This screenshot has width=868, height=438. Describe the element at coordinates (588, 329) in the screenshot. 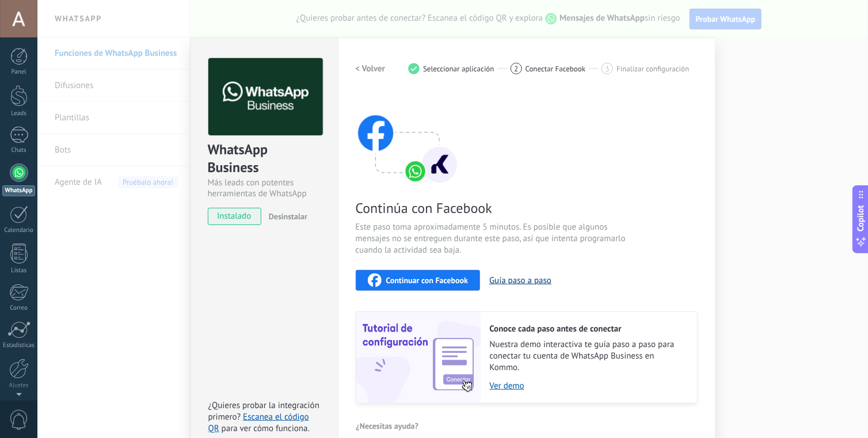

I see `h2: Conoce cada paso antes de conectar` at that location.